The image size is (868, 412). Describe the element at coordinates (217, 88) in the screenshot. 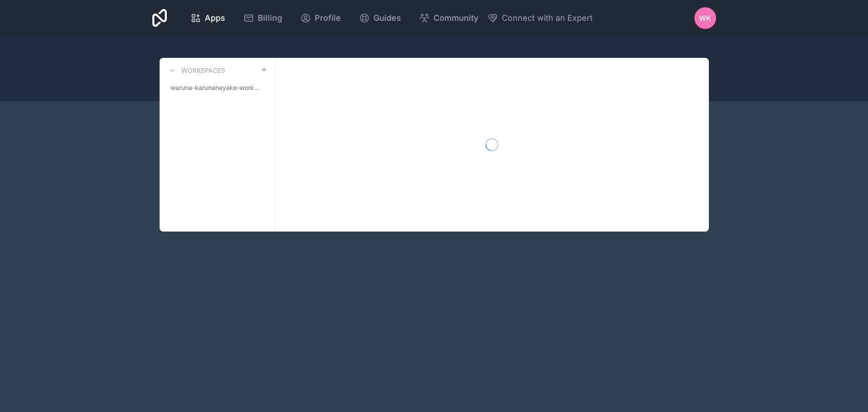

I see `a: waruna-karunanayake-workspace` at that location.